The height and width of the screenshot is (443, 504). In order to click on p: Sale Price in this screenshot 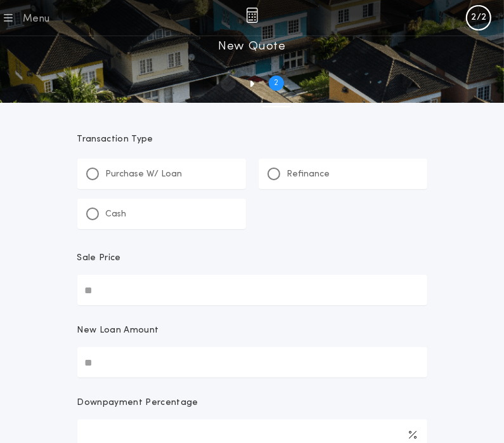, I will do `click(99, 258)`.